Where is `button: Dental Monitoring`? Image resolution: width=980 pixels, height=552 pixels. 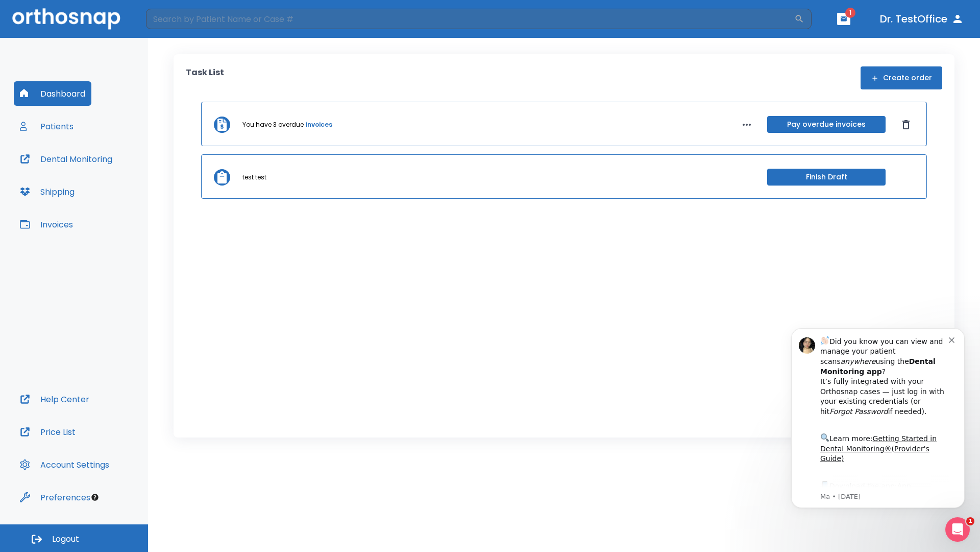 button: Dental Monitoring is located at coordinates (66, 159).